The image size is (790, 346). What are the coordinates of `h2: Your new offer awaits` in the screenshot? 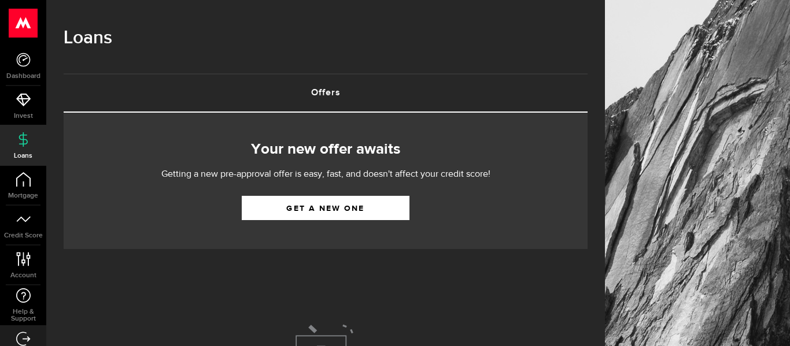 It's located at (325, 150).